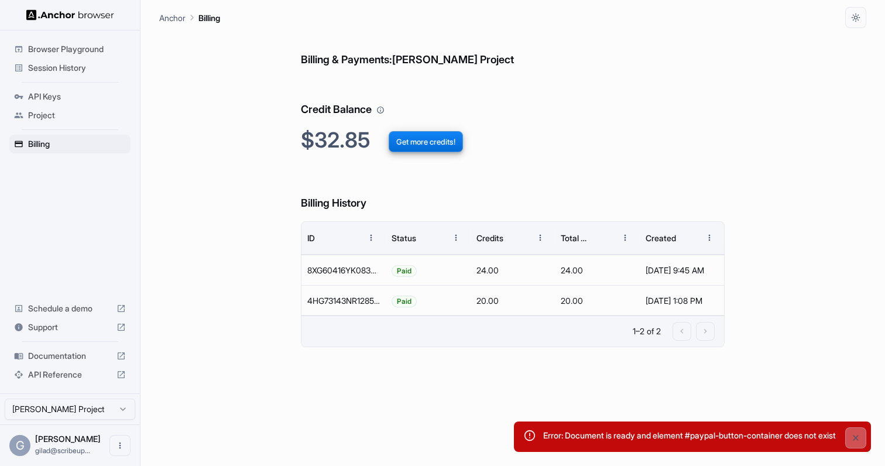  What do you see at coordinates (77, 115) in the screenshot?
I see `span: Project` at bounding box center [77, 115].